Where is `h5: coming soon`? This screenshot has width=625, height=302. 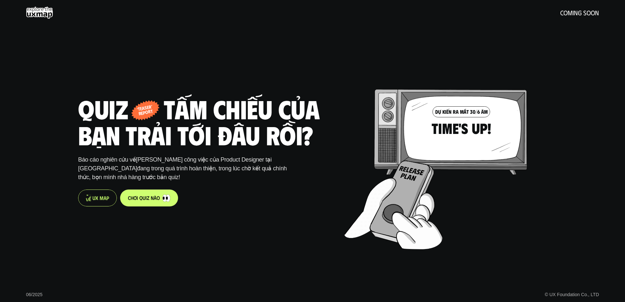
h5: coming soon is located at coordinates (579, 13).